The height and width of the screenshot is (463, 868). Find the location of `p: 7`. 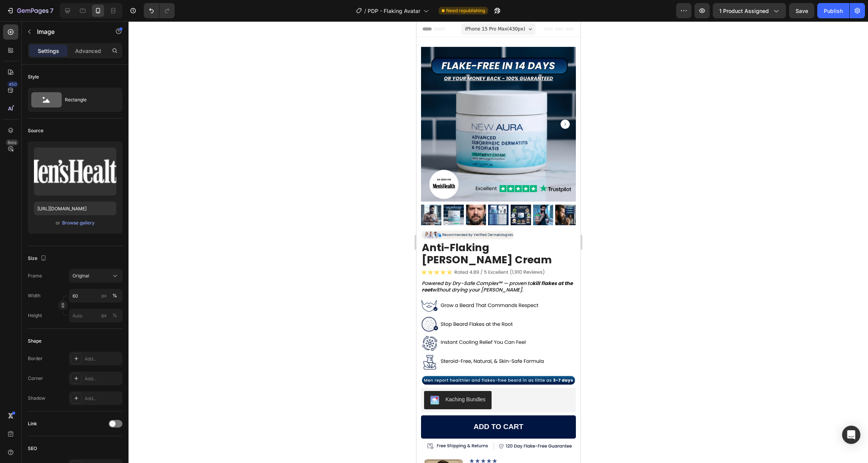

p: 7 is located at coordinates (51, 11).